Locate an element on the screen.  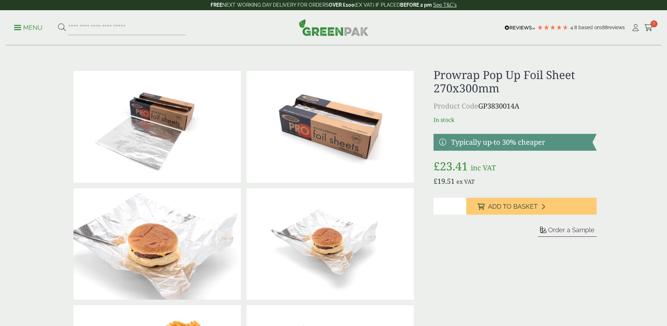
span: 4.8 is located at coordinates (574, 27).